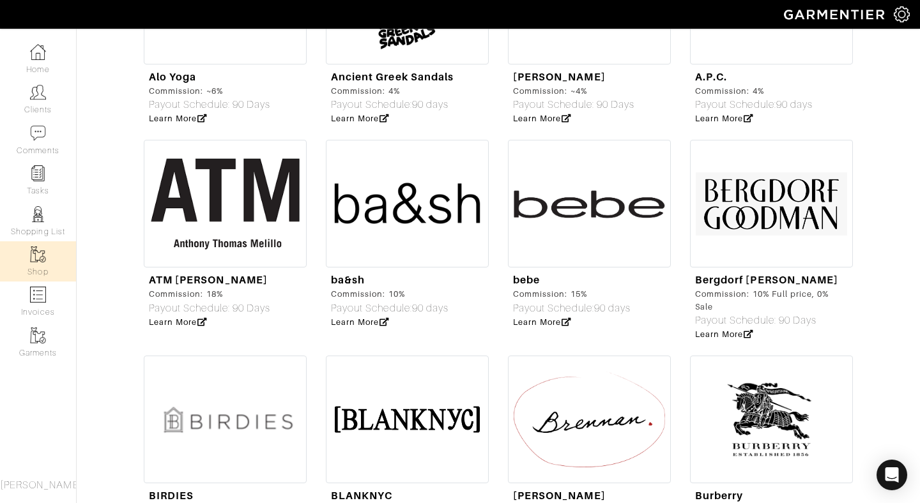 Image resolution: width=920 pixels, height=503 pixels. Describe the element at coordinates (348, 280) in the screenshot. I see `a: ba&sh` at that location.